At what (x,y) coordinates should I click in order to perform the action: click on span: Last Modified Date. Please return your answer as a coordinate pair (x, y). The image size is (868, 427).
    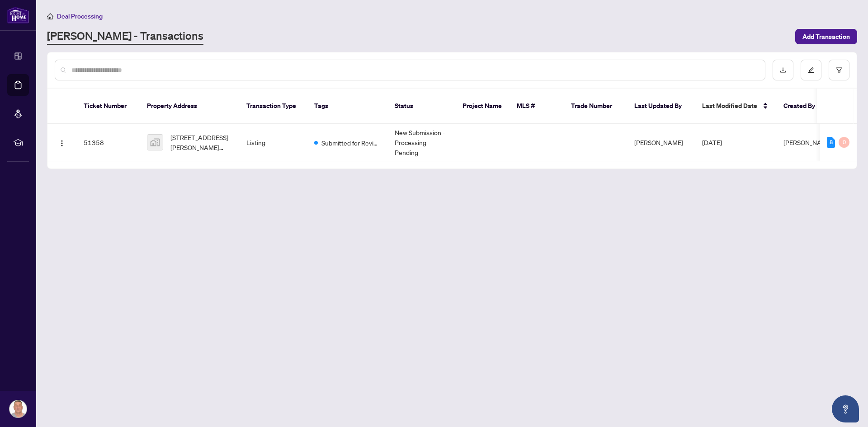
    Looking at the image, I should click on (730, 106).